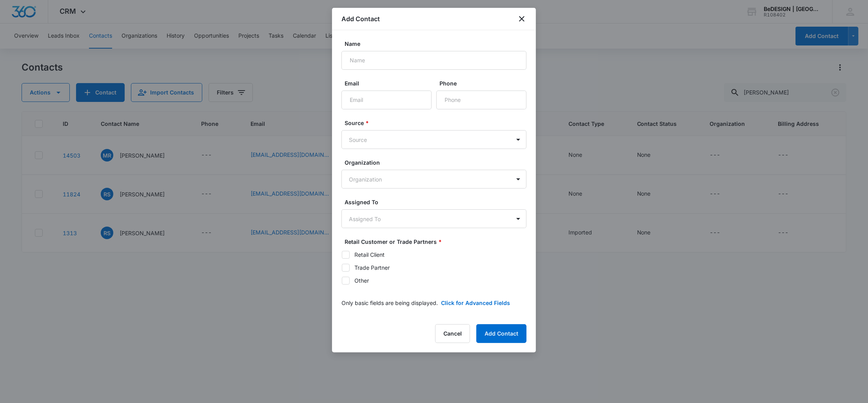 This screenshot has width=868, height=403. I want to click on input: Name, so click(434, 61).